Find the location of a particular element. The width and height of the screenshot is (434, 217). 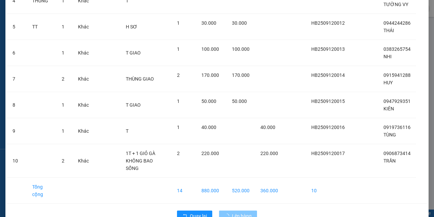

td: Tổng cộng is located at coordinates (41, 191).